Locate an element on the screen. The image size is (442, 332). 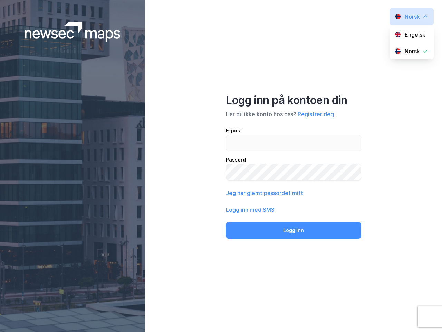
button: Logg inn is located at coordinates (294, 230).